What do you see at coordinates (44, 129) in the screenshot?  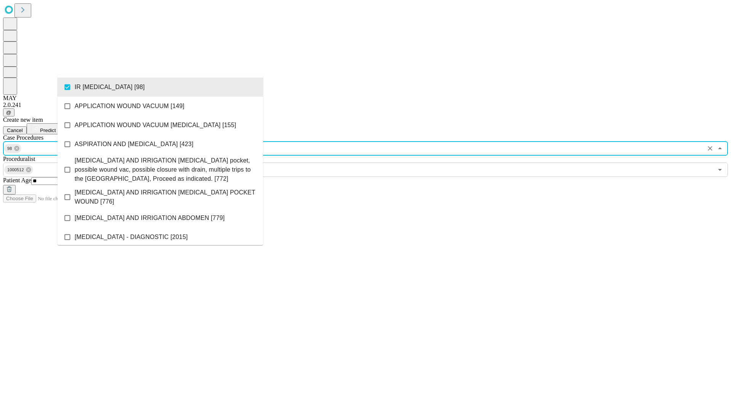 I see `button: Predict` at bounding box center [44, 129].